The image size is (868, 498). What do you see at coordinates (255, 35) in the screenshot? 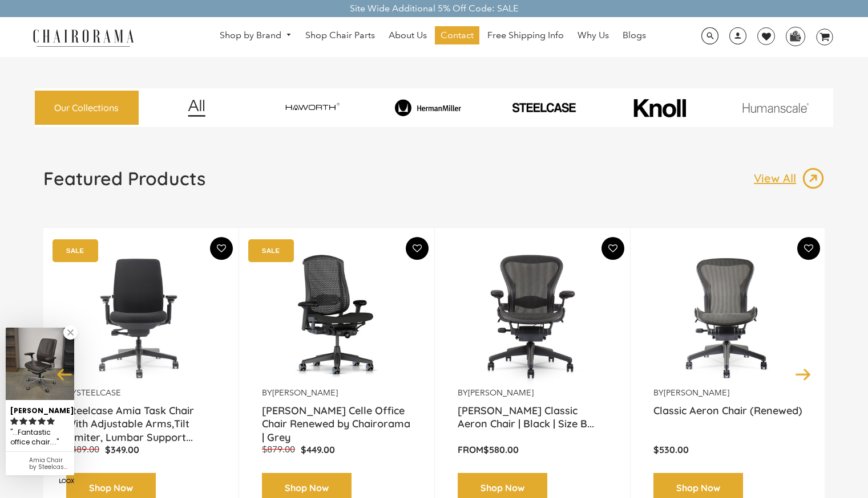
I see `a: Shop by Brand` at bounding box center [255, 35].